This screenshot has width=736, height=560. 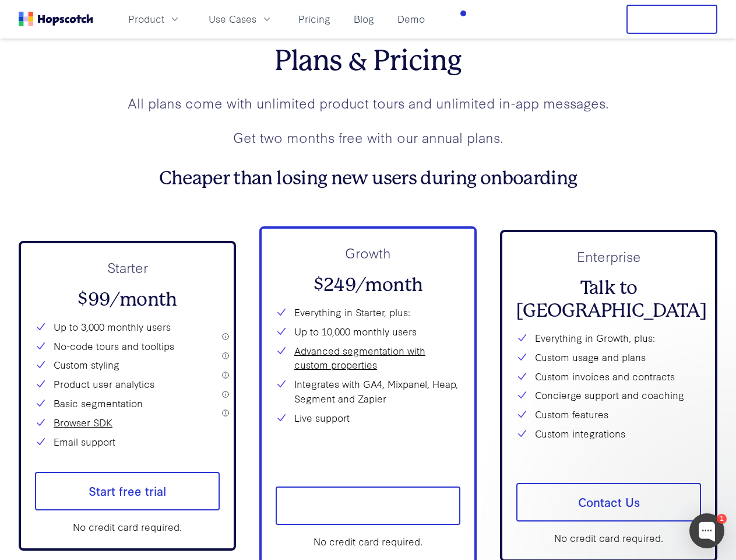 I want to click on li: Up to 10,000 monthly users, so click(x=368, y=331).